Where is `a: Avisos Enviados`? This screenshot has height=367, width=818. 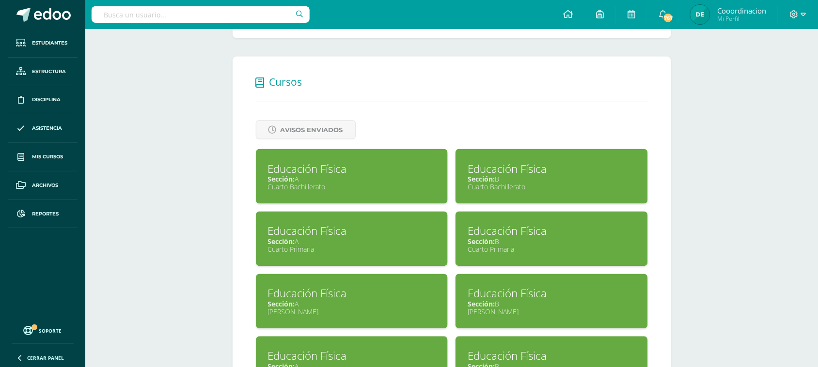 a: Avisos Enviados is located at coordinates (306, 130).